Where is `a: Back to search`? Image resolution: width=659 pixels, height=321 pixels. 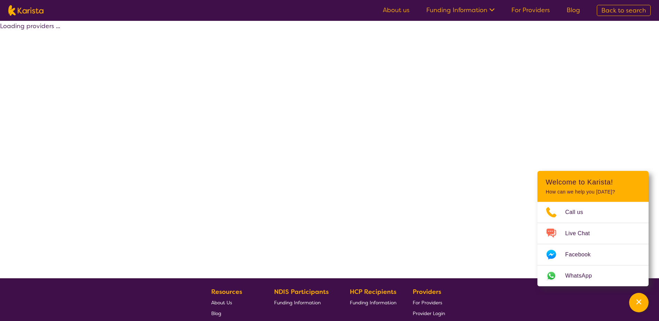
a: Back to search is located at coordinates (624, 10).